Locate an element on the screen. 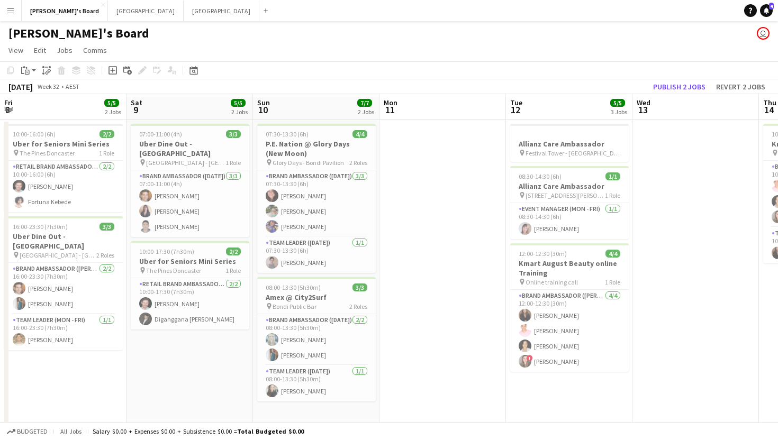 The height and width of the screenshot is (440, 778). span: 2/2 is located at coordinates (107, 134).